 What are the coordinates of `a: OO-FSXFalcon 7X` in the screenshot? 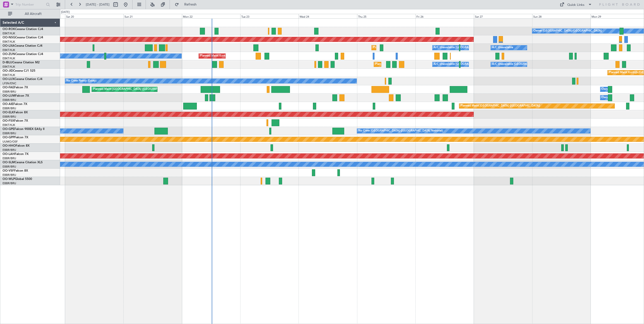 It's located at (15, 121).